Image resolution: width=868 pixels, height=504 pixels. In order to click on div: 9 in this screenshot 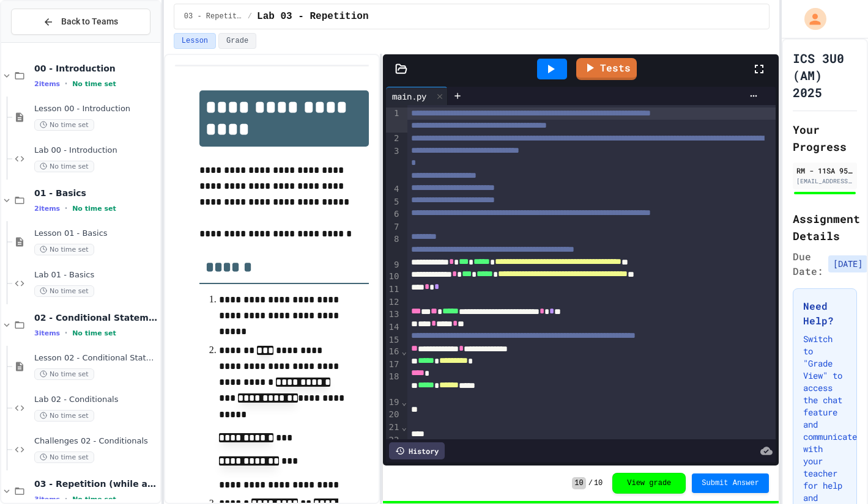, I will do `click(393, 265)`.